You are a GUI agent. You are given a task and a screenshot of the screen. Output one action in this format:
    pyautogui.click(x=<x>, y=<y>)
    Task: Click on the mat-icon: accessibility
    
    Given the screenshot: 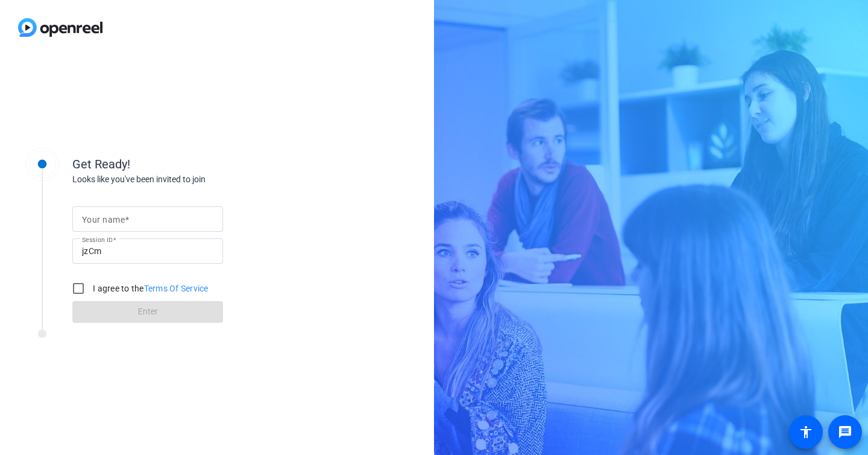 What is the action you would take?
    pyautogui.click(x=806, y=432)
    